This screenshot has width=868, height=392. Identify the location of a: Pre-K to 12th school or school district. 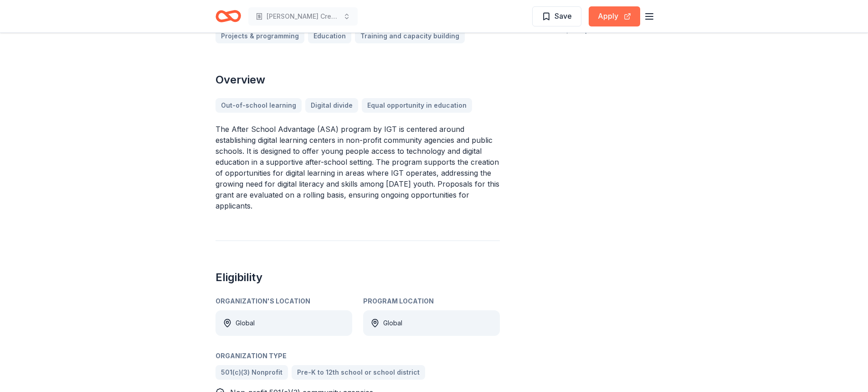
(358, 373).